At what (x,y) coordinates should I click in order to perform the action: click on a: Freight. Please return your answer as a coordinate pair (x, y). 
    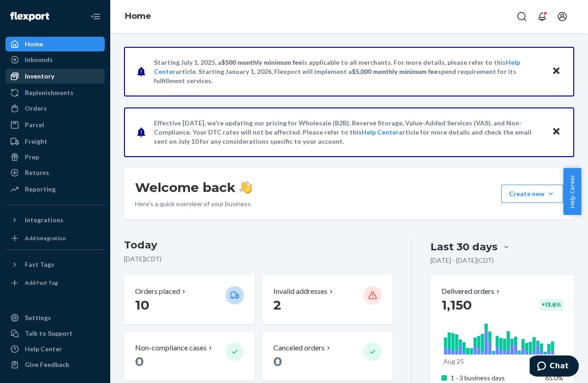
    Looking at the image, I should click on (55, 142).